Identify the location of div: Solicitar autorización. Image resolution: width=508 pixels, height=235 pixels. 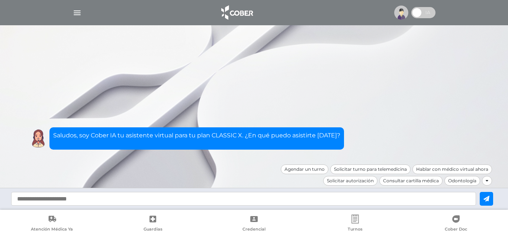
(350, 181).